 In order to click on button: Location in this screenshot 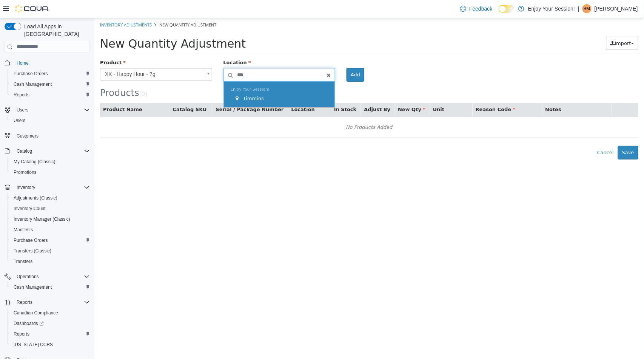, I will do `click(209, 91)`.